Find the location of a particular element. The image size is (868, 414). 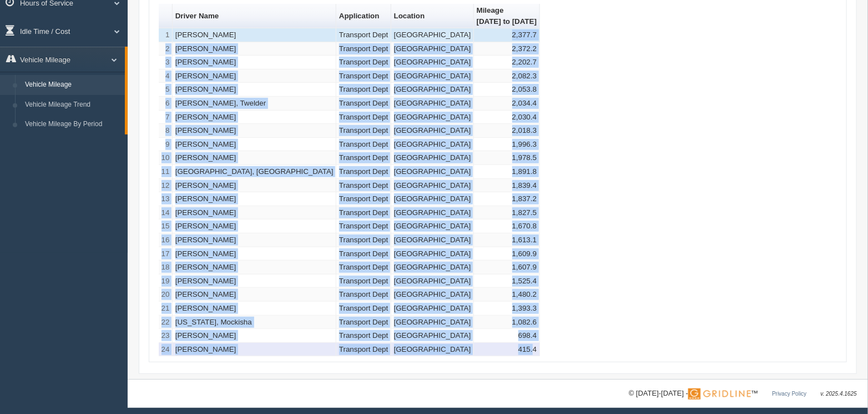

td: 24 is located at coordinates (165, 349).